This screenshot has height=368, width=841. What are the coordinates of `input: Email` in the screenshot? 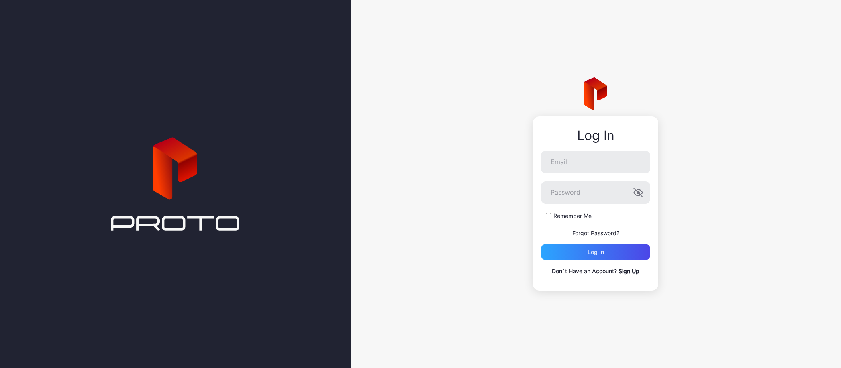 It's located at (595, 162).